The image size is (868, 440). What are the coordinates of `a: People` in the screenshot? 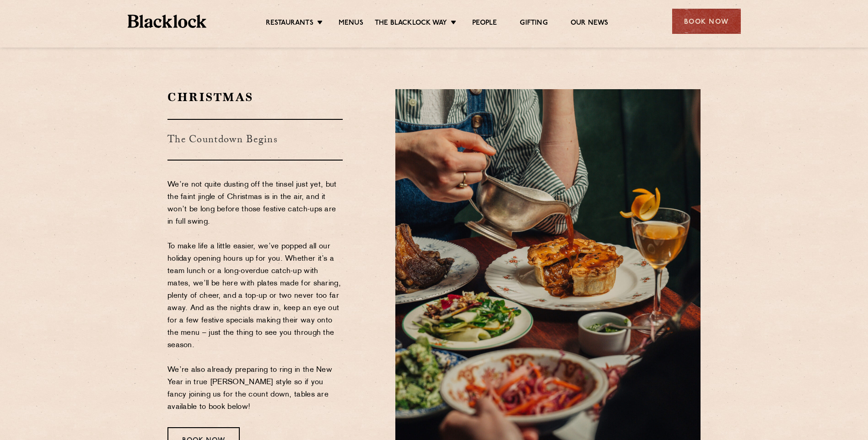 It's located at (485, 24).